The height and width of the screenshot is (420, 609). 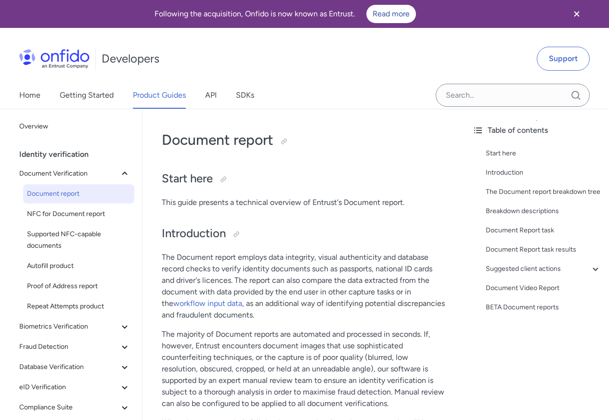 I want to click on span: Compliance Suite, so click(x=69, y=408).